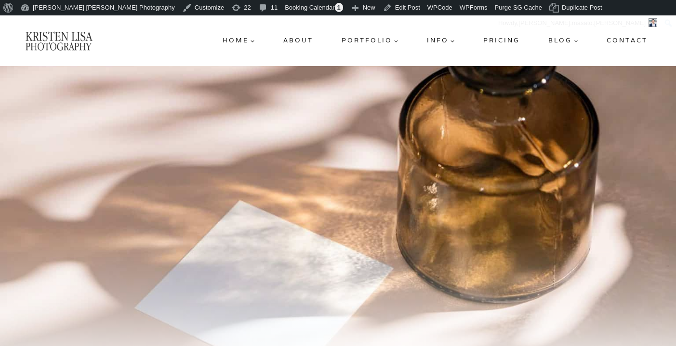  What do you see at coordinates (578, 23) in the screenshot?
I see `a: Howdy,` at bounding box center [578, 23].